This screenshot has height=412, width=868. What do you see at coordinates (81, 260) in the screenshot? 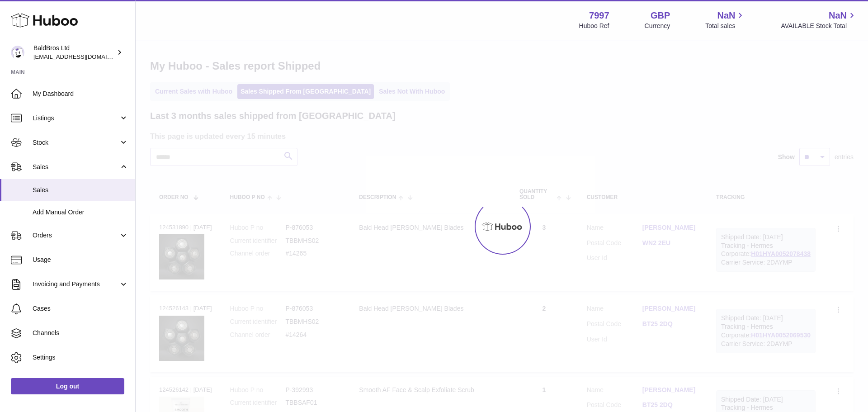
I see `span: Usage` at bounding box center [81, 260].